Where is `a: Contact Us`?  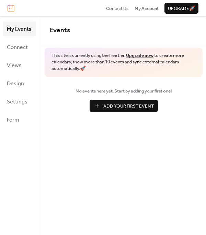 a: Contact Us is located at coordinates (117, 8).